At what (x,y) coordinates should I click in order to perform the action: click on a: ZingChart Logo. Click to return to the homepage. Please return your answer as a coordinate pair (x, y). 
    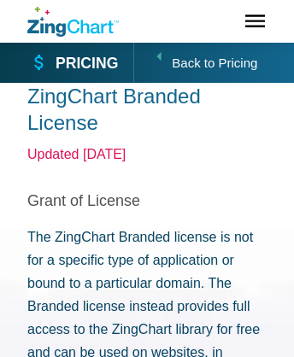
    Looking at the image, I should click on (73, 21).